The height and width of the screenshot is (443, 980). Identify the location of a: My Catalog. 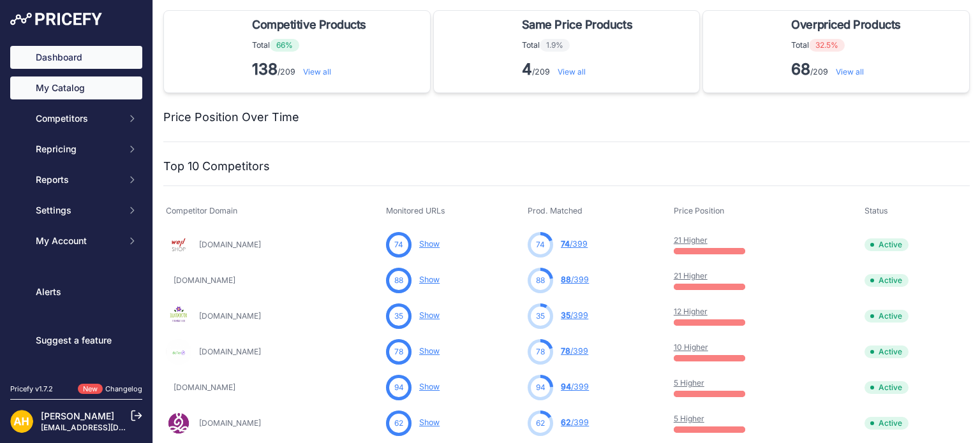
(76, 88).